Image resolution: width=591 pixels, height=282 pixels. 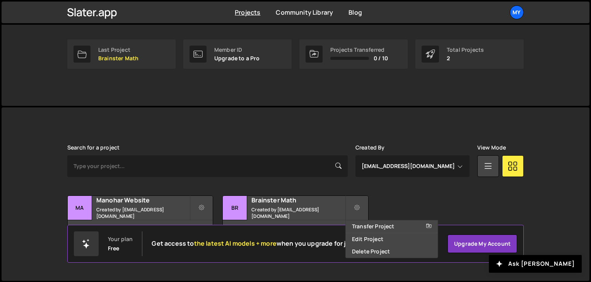 I want to click on label: Search for a project, so click(x=93, y=148).